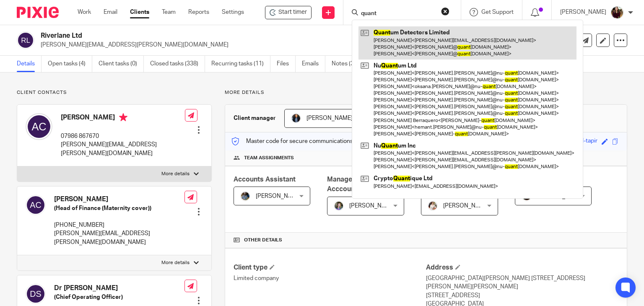 Image resolution: width=644 pixels, height=306 pixels. I want to click on p: 07986 867670, so click(123, 137).